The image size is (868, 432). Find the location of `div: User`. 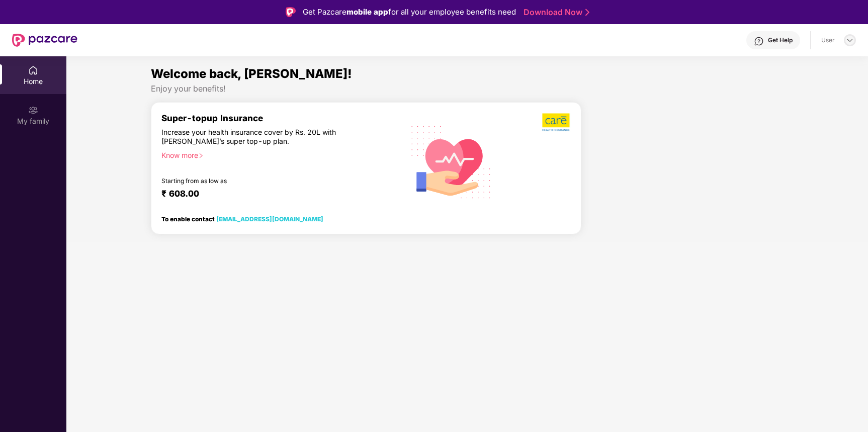

div: User is located at coordinates (828, 41).